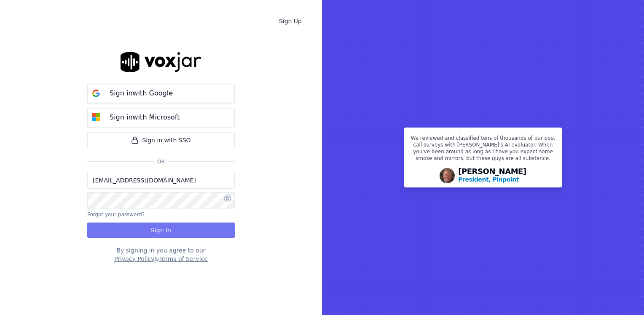 Image resolution: width=644 pixels, height=315 pixels. What do you see at coordinates (161, 254) in the screenshot?
I see `div: By signing in you agree to our &` at bounding box center [161, 254].